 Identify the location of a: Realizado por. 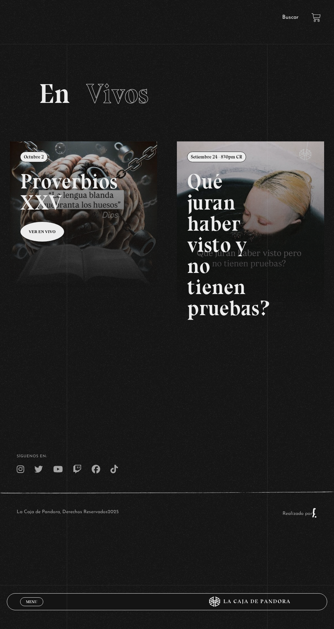
(300, 514).